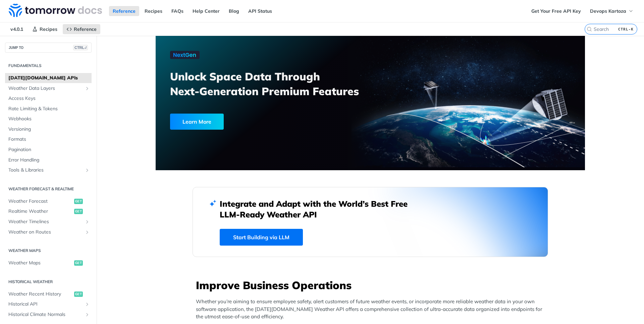  I want to click on button: Show subpages for Weather Data Layers, so click(87, 88).